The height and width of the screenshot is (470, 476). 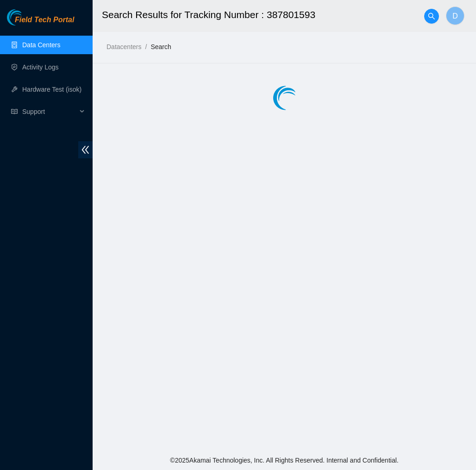 What do you see at coordinates (52, 89) in the screenshot?
I see `a: Hardware Test (isok)` at bounding box center [52, 89].